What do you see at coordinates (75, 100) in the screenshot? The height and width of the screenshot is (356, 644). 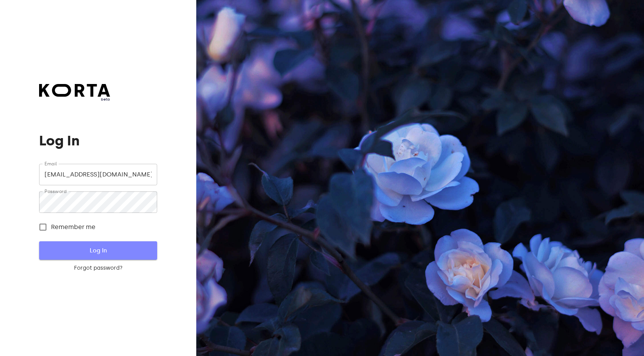 I see `span: beta` at bounding box center [75, 100].